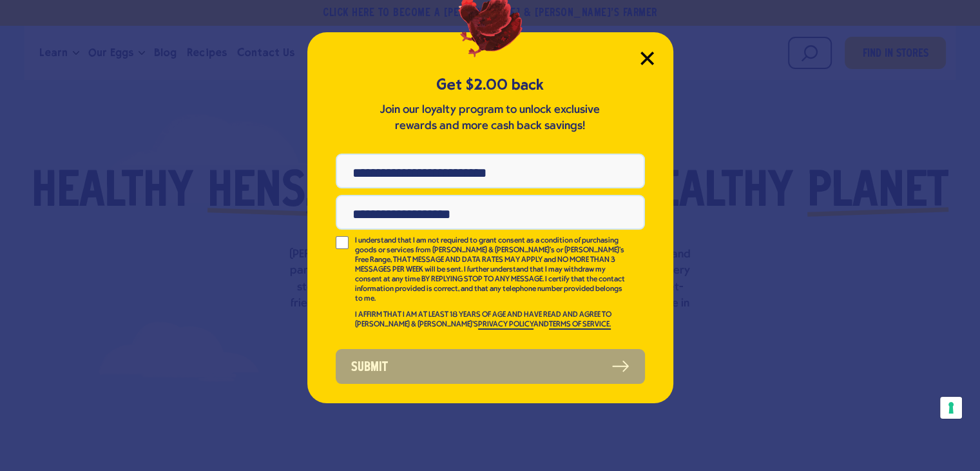 Image resolution: width=980 pixels, height=471 pixels. I want to click on p: Join our loyalty program to unlock exclusive rewards and more cash back savings!, so click(490, 118).